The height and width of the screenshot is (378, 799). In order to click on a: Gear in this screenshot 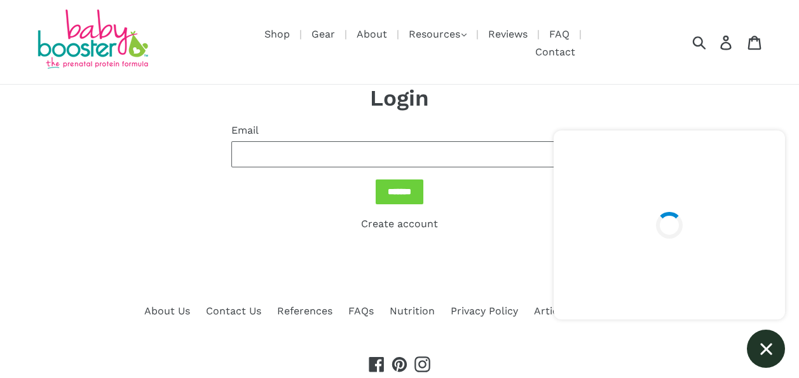, I will do `click(323, 34)`.